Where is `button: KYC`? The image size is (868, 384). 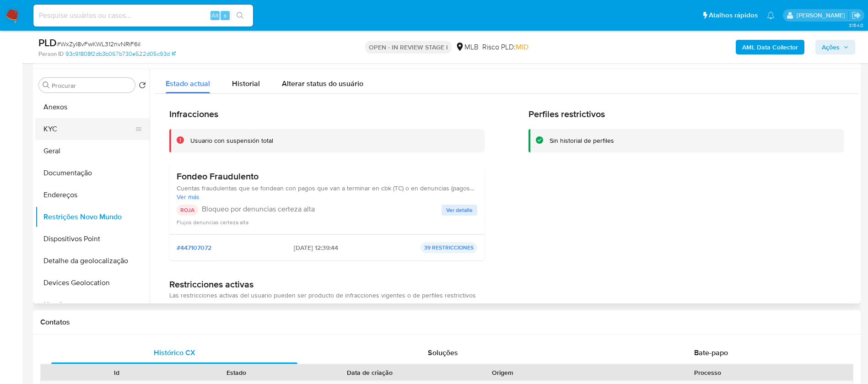
button: KYC is located at coordinates (89, 129).